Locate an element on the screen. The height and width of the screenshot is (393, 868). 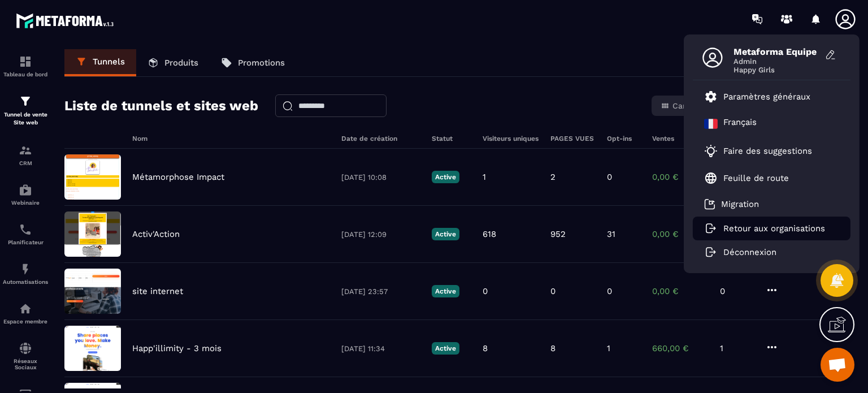
p: Tableau de bord is located at coordinates (25, 74).